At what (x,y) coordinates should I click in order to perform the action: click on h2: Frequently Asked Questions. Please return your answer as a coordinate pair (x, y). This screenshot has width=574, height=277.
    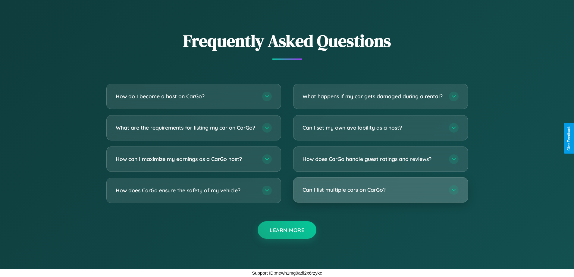
    Looking at the image, I should click on (287, 41).